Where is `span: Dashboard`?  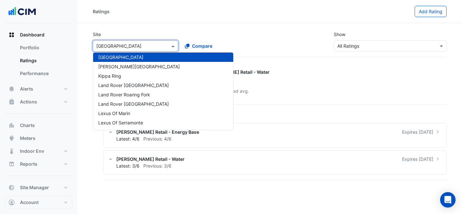
span: Dashboard is located at coordinates (32, 35).